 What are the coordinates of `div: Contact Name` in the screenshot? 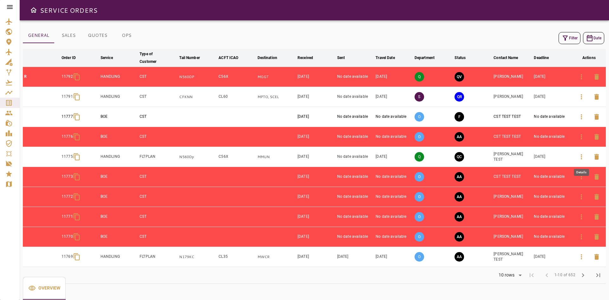 It's located at (505, 58).